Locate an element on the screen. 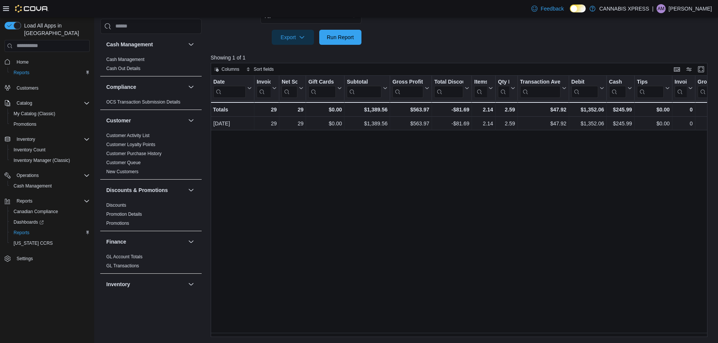 The image size is (718, 343). div: Date is located at coordinates (229, 88).